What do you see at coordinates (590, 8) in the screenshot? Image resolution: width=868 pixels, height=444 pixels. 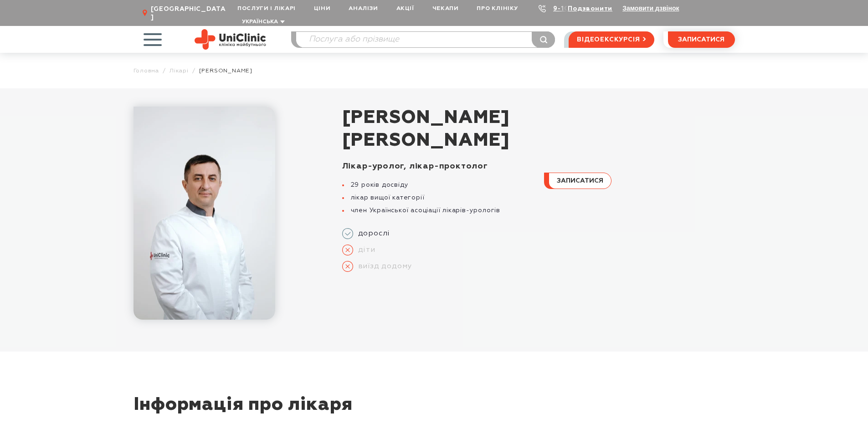 I see `a: Подзвонити` at bounding box center [590, 8].